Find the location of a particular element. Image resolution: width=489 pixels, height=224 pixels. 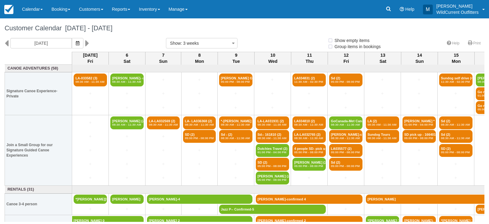

th: 7 Sun is located at coordinates (163, 58).